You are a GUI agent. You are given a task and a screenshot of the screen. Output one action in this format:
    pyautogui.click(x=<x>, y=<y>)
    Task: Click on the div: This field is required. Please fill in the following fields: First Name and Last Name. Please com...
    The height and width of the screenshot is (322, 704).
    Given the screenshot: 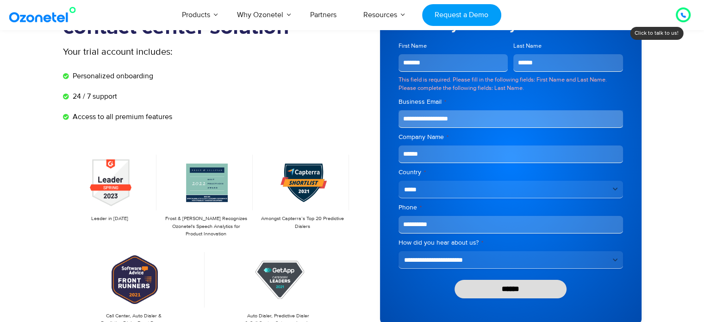 What is the action you would take?
    pyautogui.click(x=511, y=84)
    